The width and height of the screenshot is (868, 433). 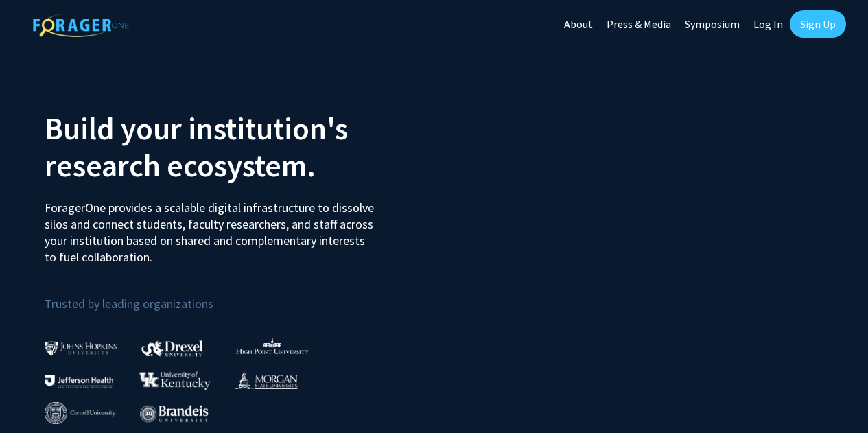 I want to click on h2: Build your institution's research ecosystem., so click(x=234, y=147).